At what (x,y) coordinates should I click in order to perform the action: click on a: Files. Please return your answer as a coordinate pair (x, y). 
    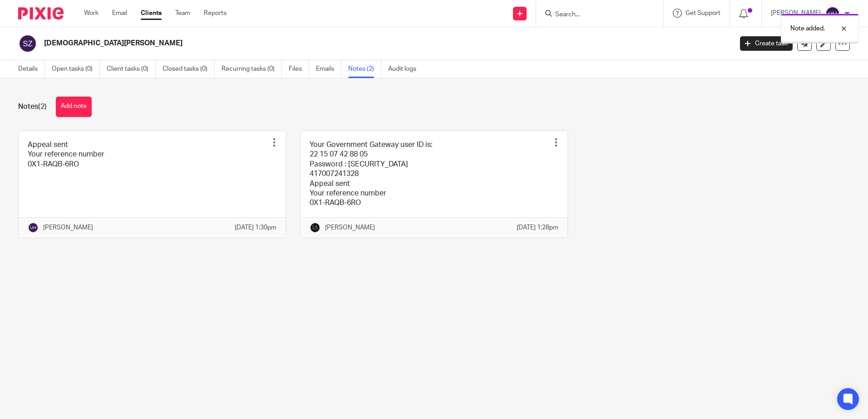
    Looking at the image, I should click on (298, 69).